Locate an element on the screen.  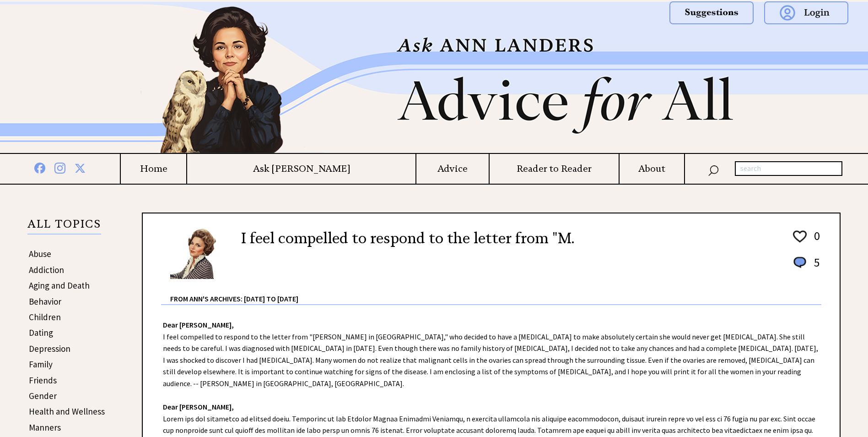
a: Friends is located at coordinates (43, 380).